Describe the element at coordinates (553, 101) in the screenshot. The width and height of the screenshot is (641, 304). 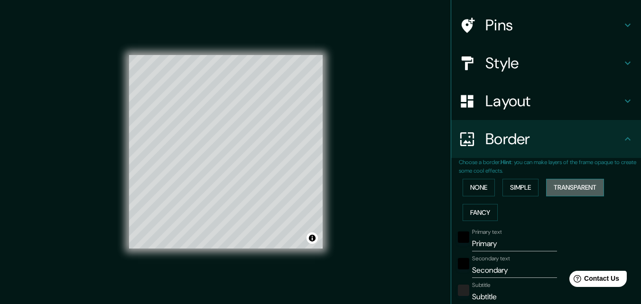
I see `h4: Layout` at that location.